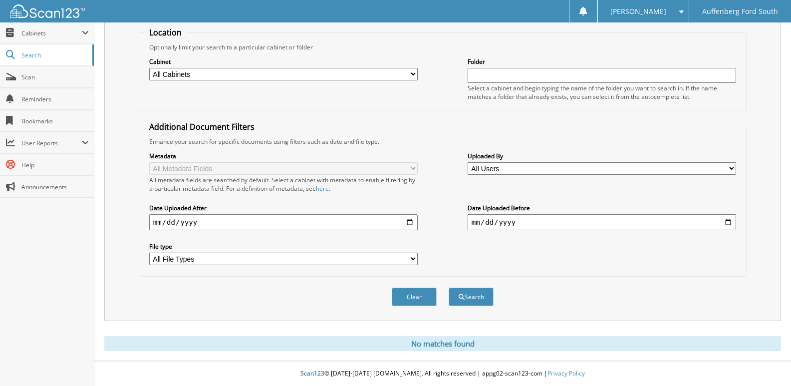  What do you see at coordinates (602, 92) in the screenshot?
I see `div: Select a cabinet and begin typing the name of the folder you want to search in. If the name match...` at bounding box center [602, 92].